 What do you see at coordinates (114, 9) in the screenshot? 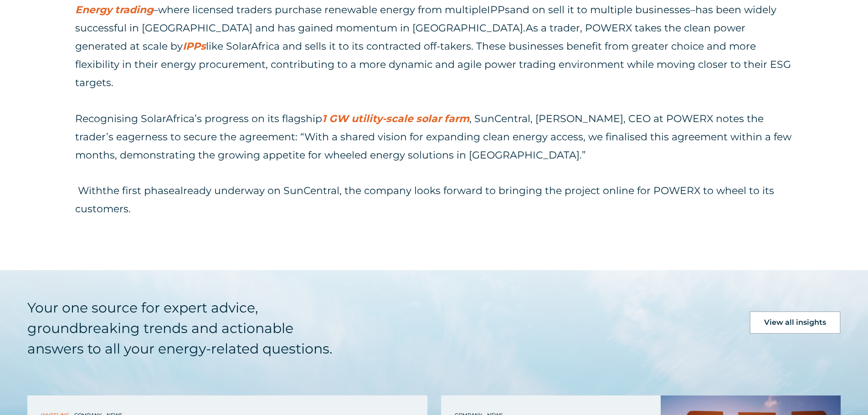
I see `span: Energy trading` at bounding box center [114, 9].